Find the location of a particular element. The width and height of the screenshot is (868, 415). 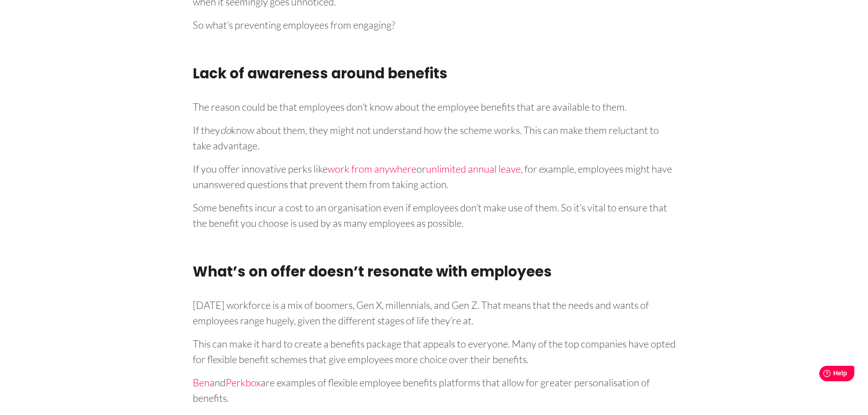

p: If you offer innovative perks like or , for example, employees might have unanswered questions th... is located at coordinates (435, 175).